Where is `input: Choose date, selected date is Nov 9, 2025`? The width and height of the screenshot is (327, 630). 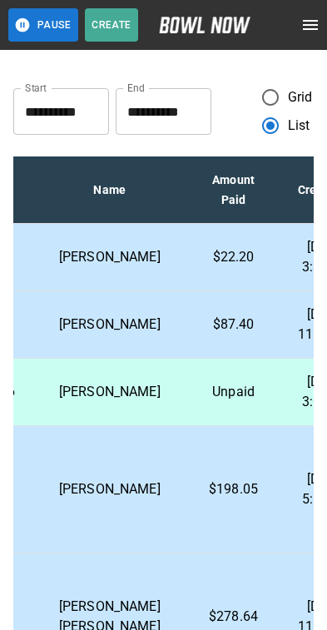 input: Choose date, selected date is Nov 9, 2025 is located at coordinates (163, 112).